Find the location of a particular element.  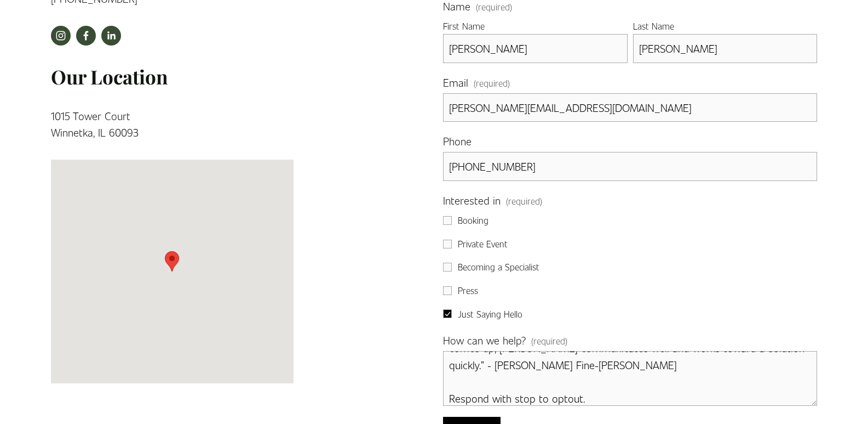

a: LinkedIn is located at coordinates (111, 35).